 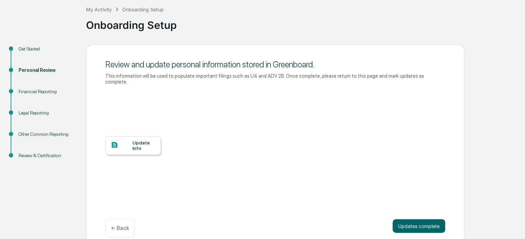 I want to click on div: Legal Reporting, so click(x=47, y=113).